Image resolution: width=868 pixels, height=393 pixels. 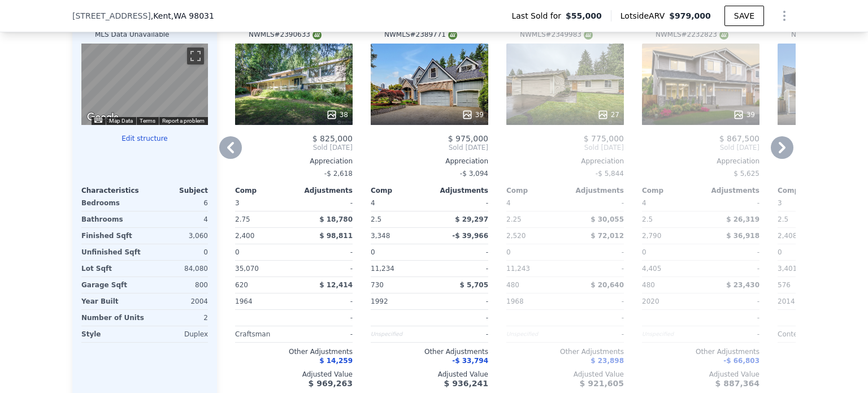 What do you see at coordinates (112, 334) in the screenshot?
I see `div: Style` at bounding box center [112, 334].